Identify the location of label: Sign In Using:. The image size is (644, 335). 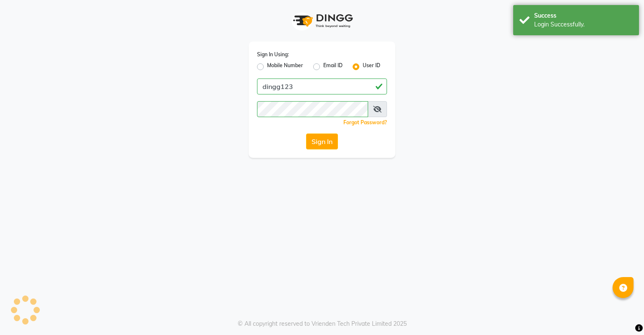
(273, 55).